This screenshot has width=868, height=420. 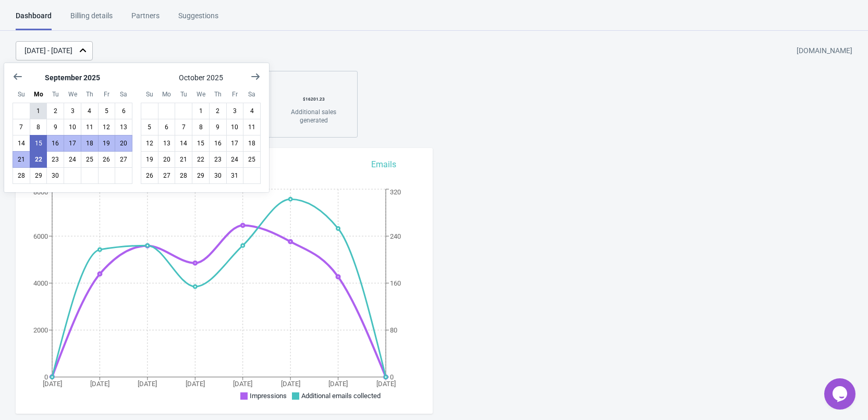 I want to click on button: October 25 2025, so click(x=252, y=159).